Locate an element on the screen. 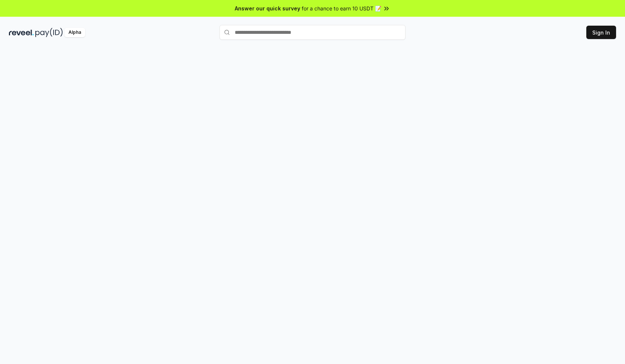 The width and height of the screenshot is (625, 364). button: Sign In is located at coordinates (601, 32).